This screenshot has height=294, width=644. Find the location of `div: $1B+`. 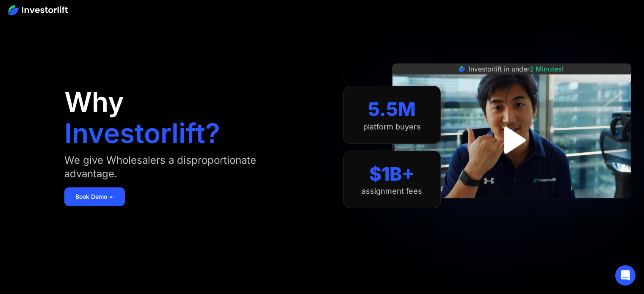

div: $1B+ is located at coordinates (391, 174).